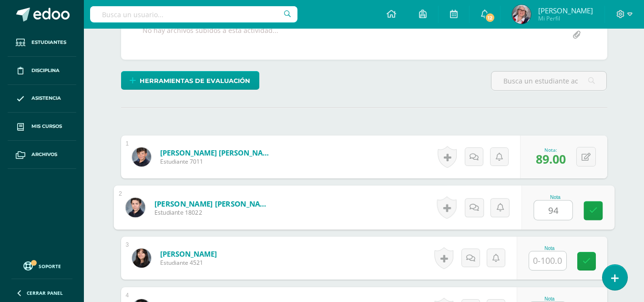 This screenshot has height=302, width=644. What do you see at coordinates (42, 71) in the screenshot?
I see `a: Disciplina` at bounding box center [42, 71].